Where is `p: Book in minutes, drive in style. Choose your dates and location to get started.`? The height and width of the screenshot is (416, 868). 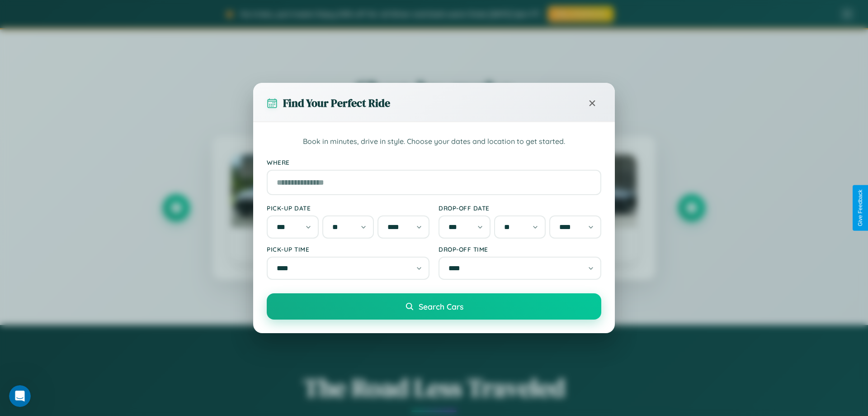
p: Book in minutes, drive in style. Choose your dates and location to get started. is located at coordinates (434, 142).